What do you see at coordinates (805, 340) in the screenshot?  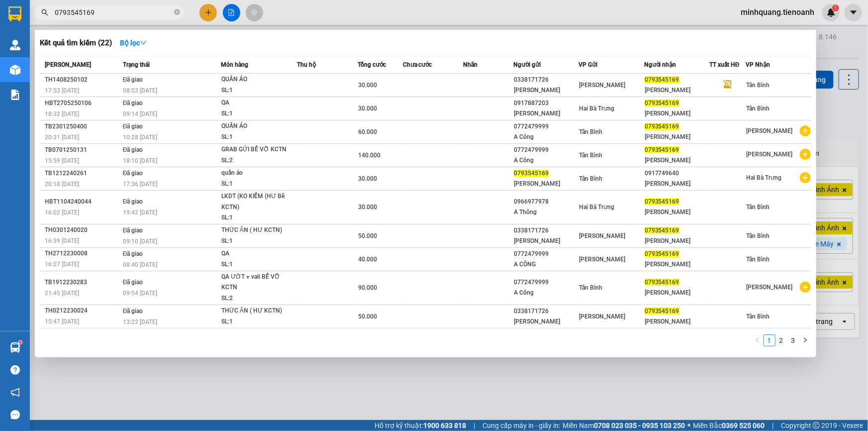 I see `button: right` at bounding box center [805, 340].